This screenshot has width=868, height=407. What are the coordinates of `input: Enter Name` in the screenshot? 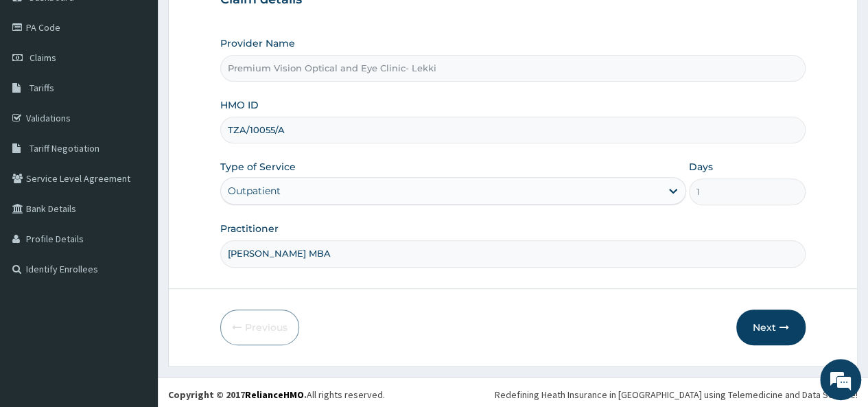 It's located at (512, 253).